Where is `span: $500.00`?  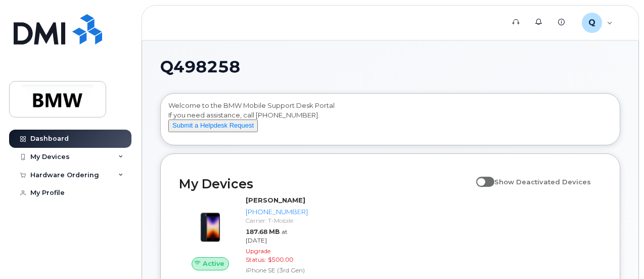
span: $500.00 is located at coordinates (281, 259).